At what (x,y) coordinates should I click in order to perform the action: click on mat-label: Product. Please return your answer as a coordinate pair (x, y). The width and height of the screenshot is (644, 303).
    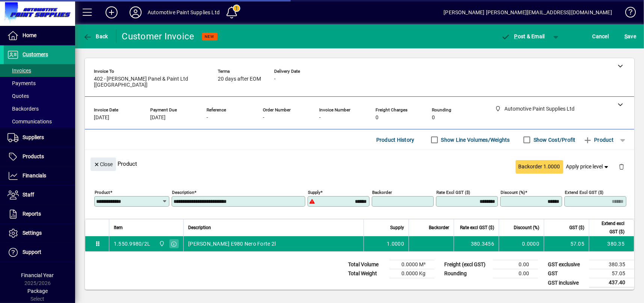
    Looking at the image, I should click on (102, 192).